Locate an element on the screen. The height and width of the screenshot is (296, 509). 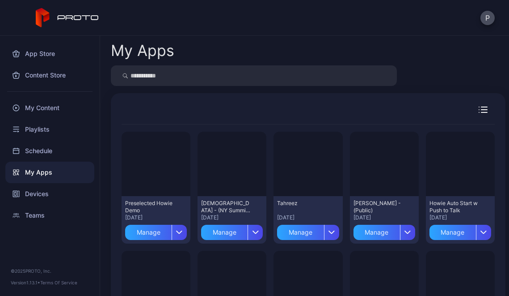
div: App Store is located at coordinates (50, 54).